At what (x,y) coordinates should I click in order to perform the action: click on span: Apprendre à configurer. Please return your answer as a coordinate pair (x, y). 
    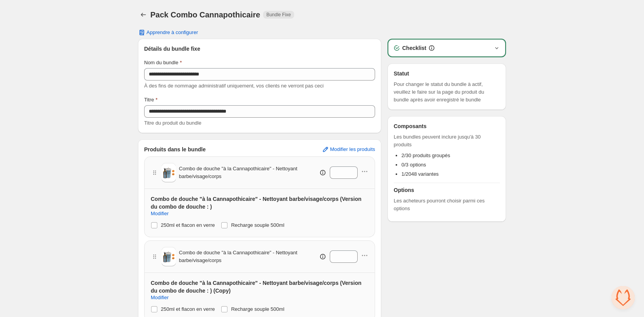
    Looking at the image, I should click on (172, 32).